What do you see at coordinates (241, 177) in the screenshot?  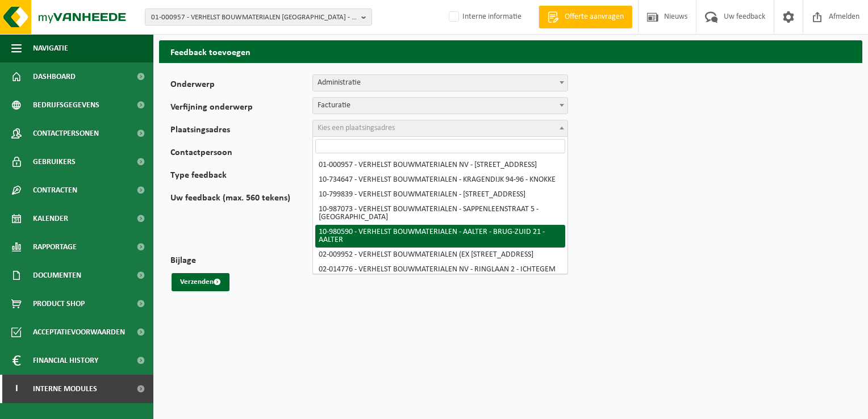 I see `label: Type feedback` at bounding box center [241, 177].